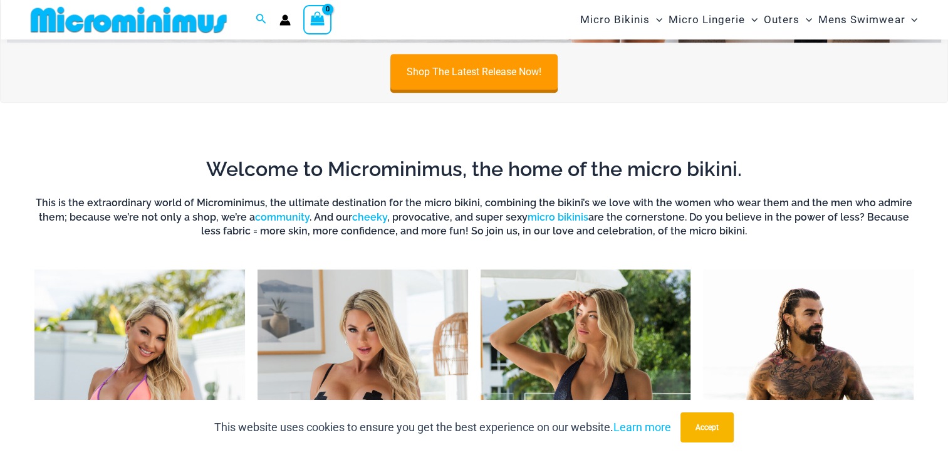 The height and width of the screenshot is (455, 948). What do you see at coordinates (713, 19) in the screenshot?
I see `a: Micro LingerieMenu ToggleMenu Toggle` at bounding box center [713, 19].